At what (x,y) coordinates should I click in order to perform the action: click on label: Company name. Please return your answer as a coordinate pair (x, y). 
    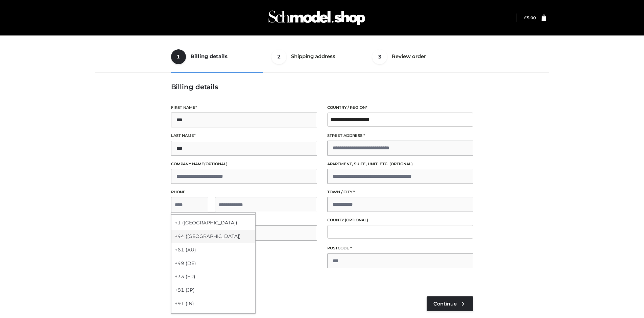
    Looking at the image, I should click on (244, 164).